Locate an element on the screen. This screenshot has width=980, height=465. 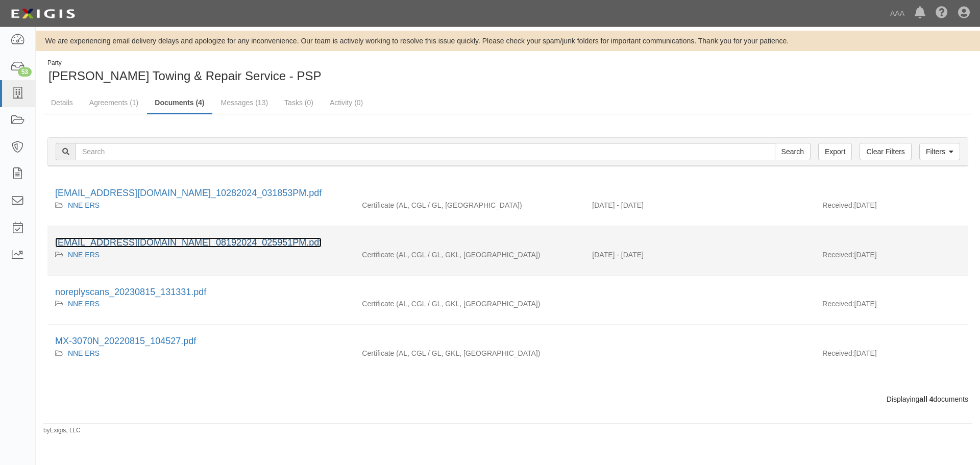
i: Help Center - Complianz is located at coordinates (942, 14).